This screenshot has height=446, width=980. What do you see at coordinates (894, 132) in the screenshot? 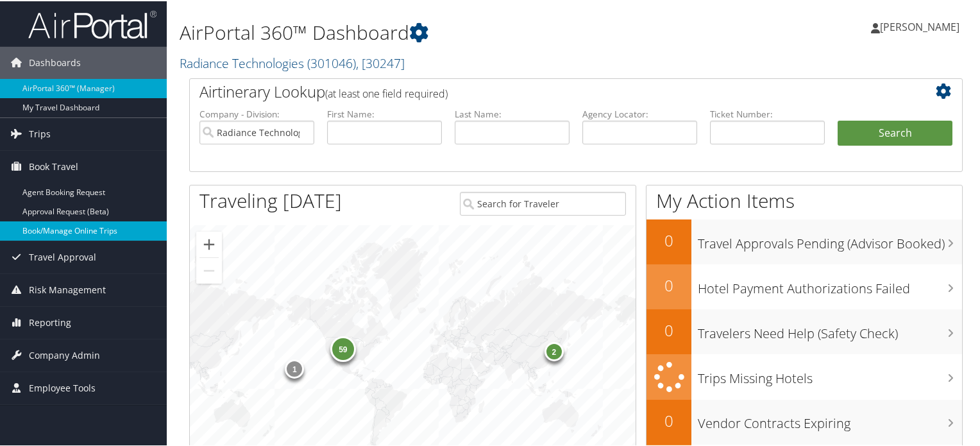
I see `button: Search` at bounding box center [894, 132].